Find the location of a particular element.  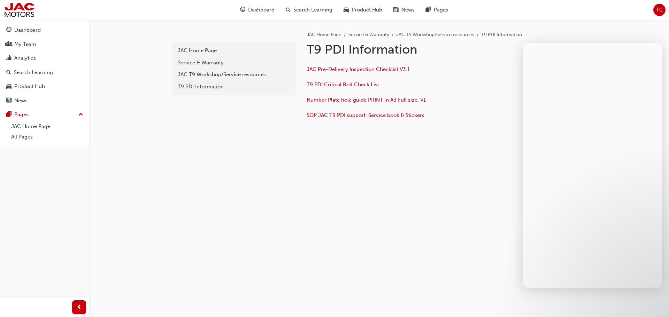

a: news-iconNews is located at coordinates (404, 10).